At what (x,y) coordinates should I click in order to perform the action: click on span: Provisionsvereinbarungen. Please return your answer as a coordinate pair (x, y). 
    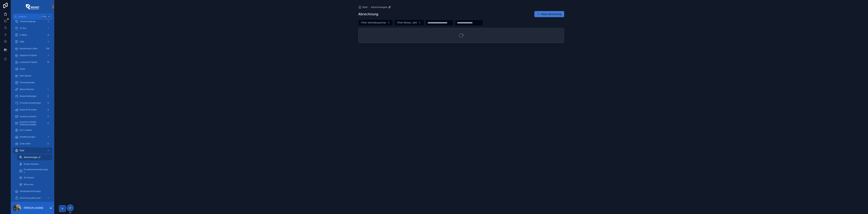
    Looking at the image, I should click on (37, 171).